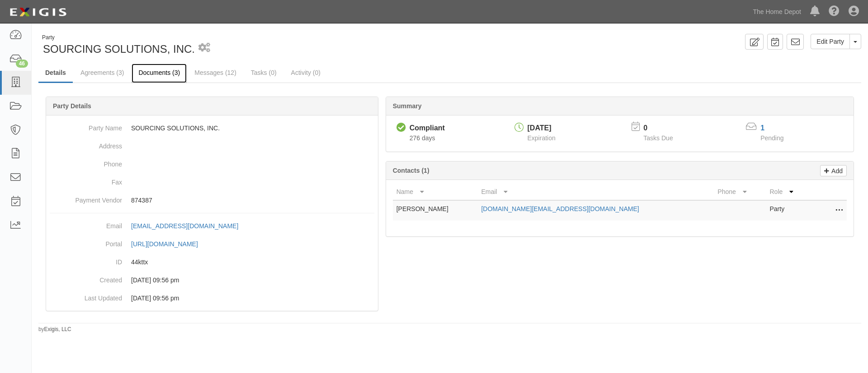 This screenshot has height=373, width=868. What do you see at coordinates (830, 41) in the screenshot?
I see `a: Edit Party` at bounding box center [830, 41].